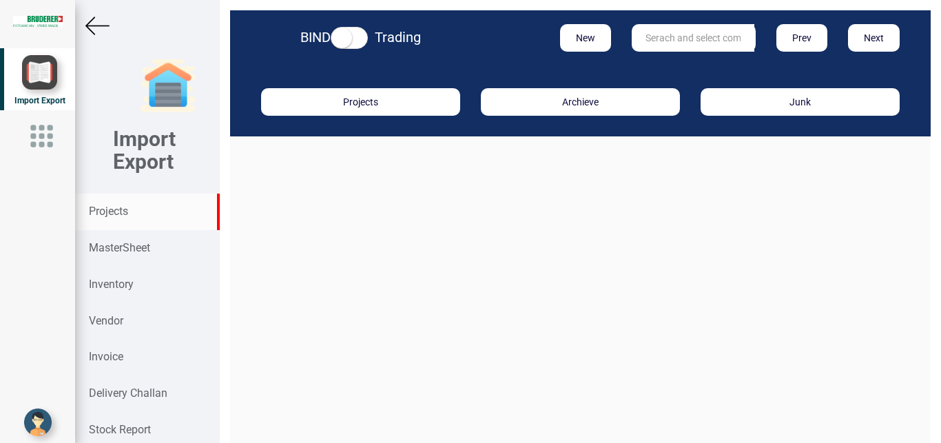 This screenshot has height=443, width=941. What do you see at coordinates (40, 101) in the screenshot?
I see `span: Import Export` at bounding box center [40, 101].